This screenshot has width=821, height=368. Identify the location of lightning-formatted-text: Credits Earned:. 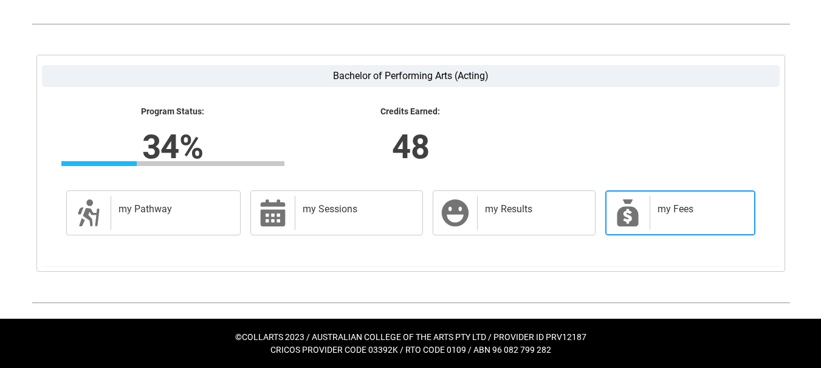
(410, 112).